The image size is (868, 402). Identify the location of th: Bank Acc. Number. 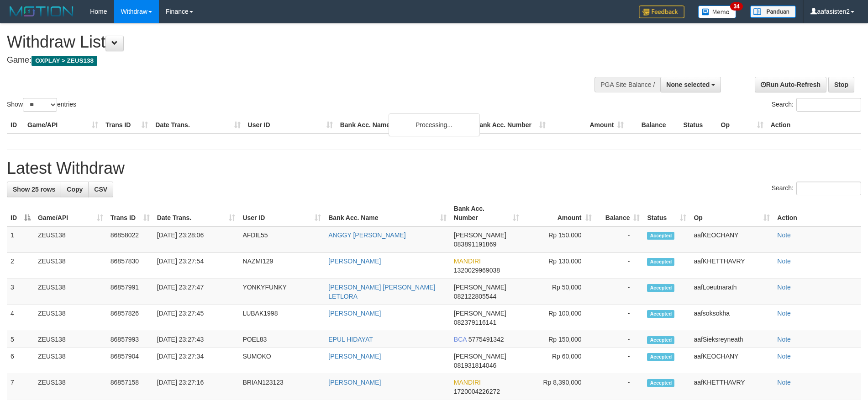
(510, 125).